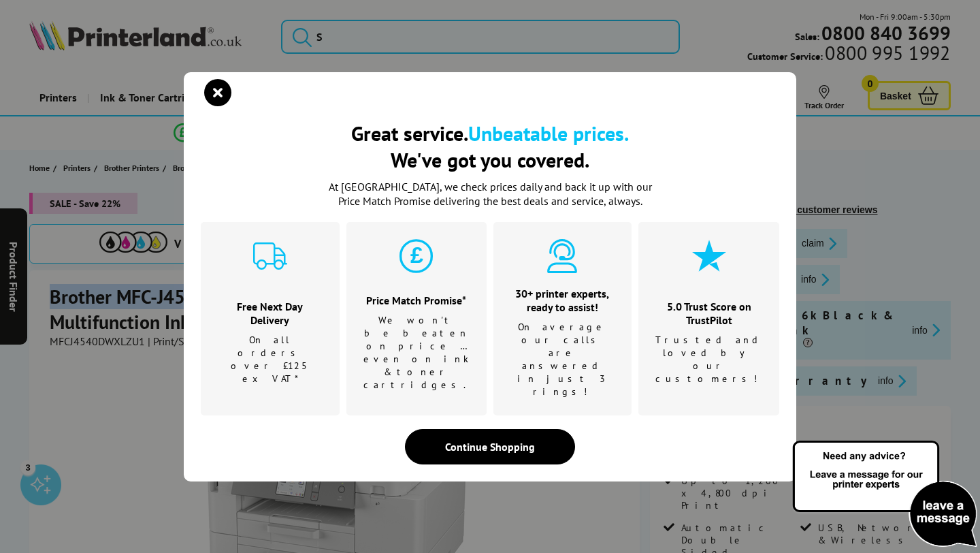 The height and width of the screenshot is (553, 980). What do you see at coordinates (562, 256) in the screenshot?
I see `img: expert-cyan.svg` at bounding box center [562, 256].